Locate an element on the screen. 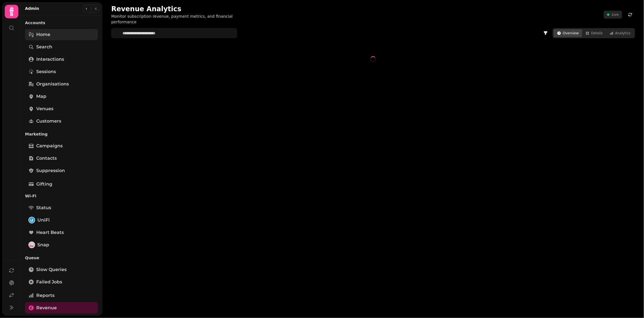 The image size is (644, 318). a: Gifting is located at coordinates (61, 184).